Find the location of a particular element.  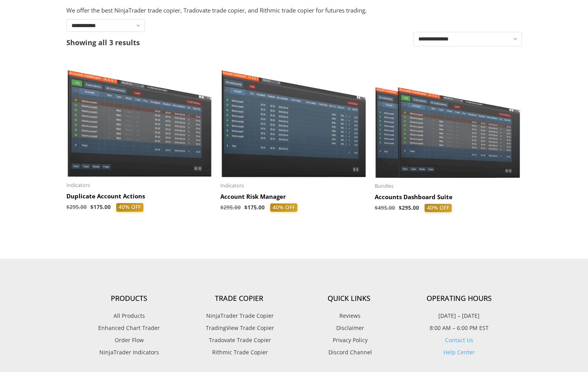

h4: Products is located at coordinates (129, 299).